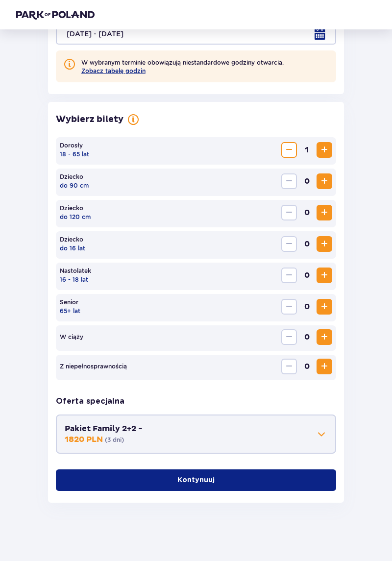 This screenshot has height=561, width=392. What do you see at coordinates (75, 155) in the screenshot?
I see `p: 18 - 65 lat` at bounding box center [75, 155].